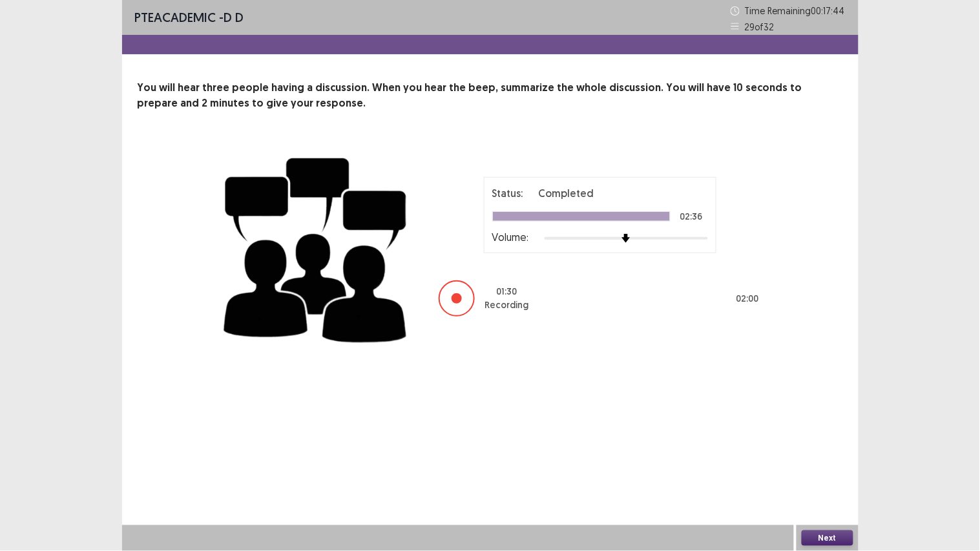  I want to click on img: arrow-thumb, so click(626, 238).